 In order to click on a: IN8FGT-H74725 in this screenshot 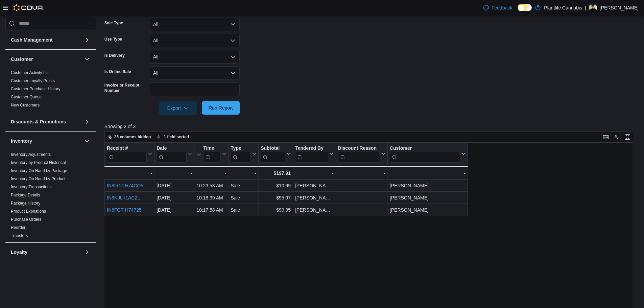, I will do `click(124, 210)`.